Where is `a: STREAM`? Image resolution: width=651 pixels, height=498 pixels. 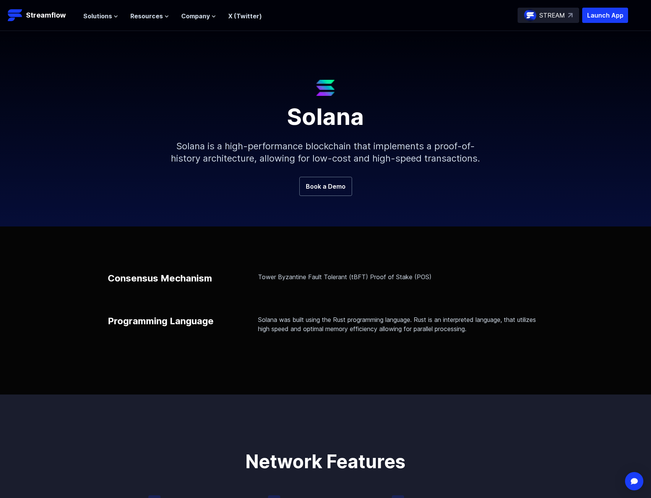
a: STREAM is located at coordinates (548, 15).